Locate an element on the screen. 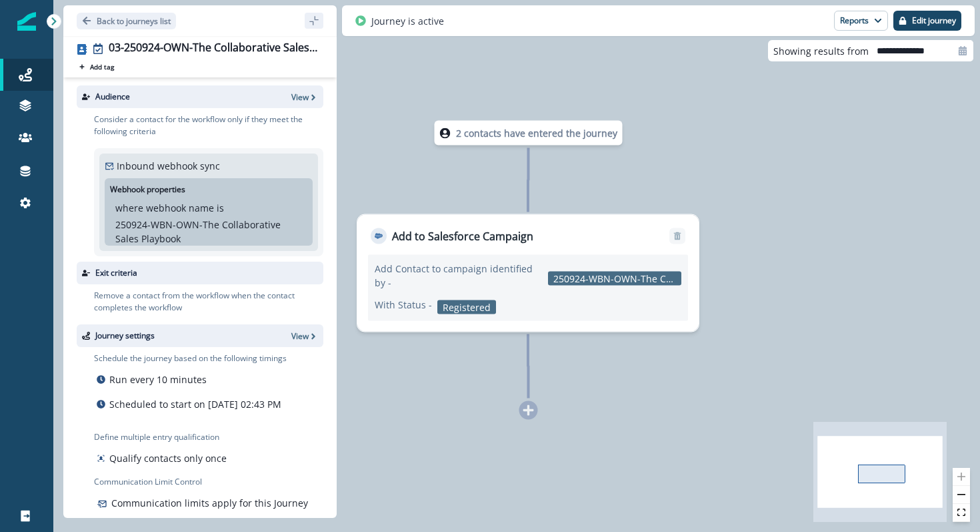 The width and height of the screenshot is (980, 532). div: Add to Salesforce CampaignRemoveAdd Contact to campaign identified by -250924-WBN-OWN-The Collabo... is located at coordinates (528, 273).